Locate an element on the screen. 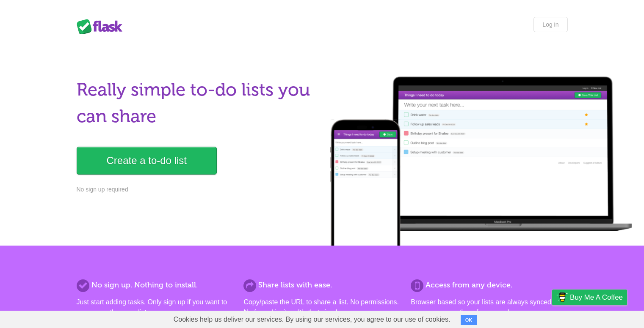  div: Flask Lists is located at coordinates (102, 27).